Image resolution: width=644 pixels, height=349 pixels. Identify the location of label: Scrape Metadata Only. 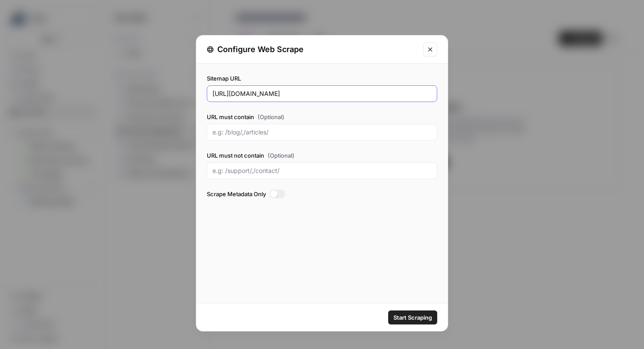
(322, 194).